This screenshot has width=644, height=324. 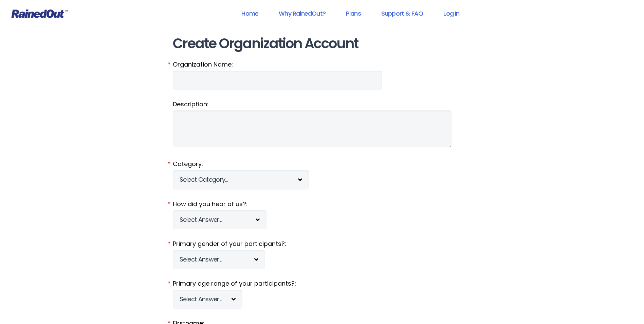 I want to click on a: Log In, so click(x=452, y=14).